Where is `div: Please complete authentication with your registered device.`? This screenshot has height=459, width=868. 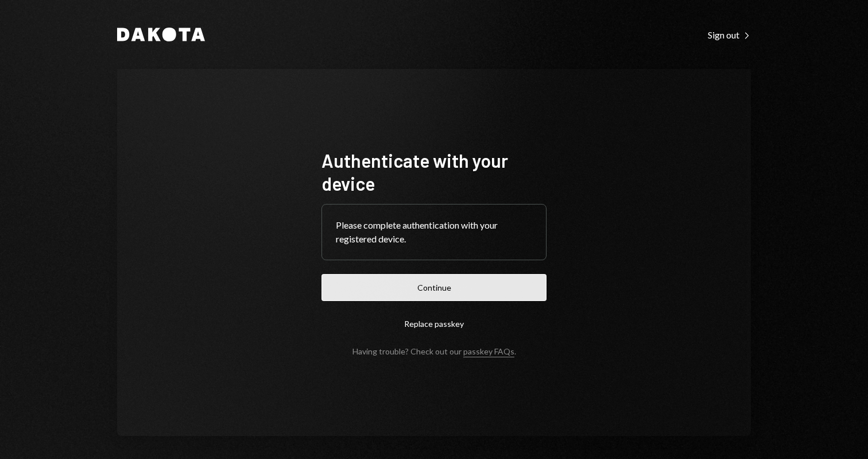 div: Please complete authentication with your registered device. is located at coordinates (434, 232).